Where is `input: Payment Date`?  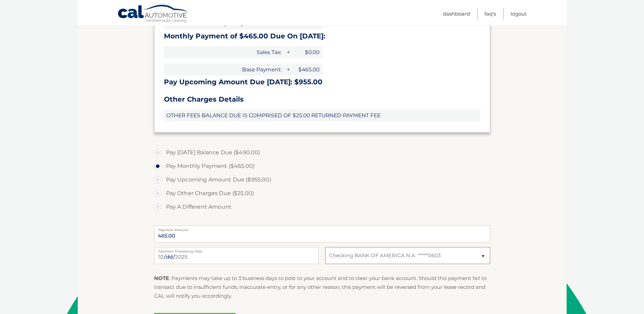 input: Payment Date is located at coordinates (237, 255).